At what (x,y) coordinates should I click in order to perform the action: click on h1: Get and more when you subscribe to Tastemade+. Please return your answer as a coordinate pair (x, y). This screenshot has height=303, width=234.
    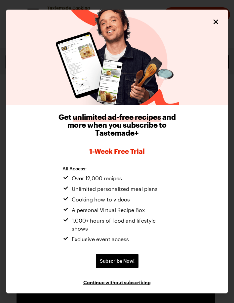
    Looking at the image, I should click on (117, 125).